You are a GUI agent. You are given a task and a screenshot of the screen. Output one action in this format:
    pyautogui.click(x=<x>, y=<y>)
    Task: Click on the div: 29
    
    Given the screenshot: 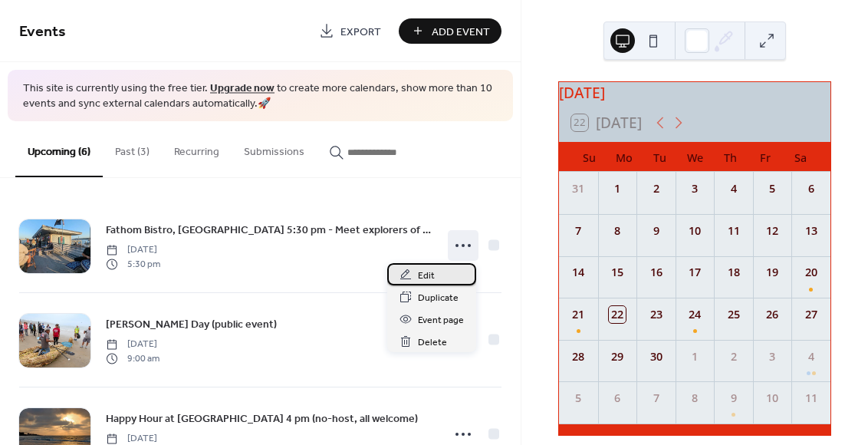 What is the action you would take?
    pyautogui.click(x=617, y=356)
    